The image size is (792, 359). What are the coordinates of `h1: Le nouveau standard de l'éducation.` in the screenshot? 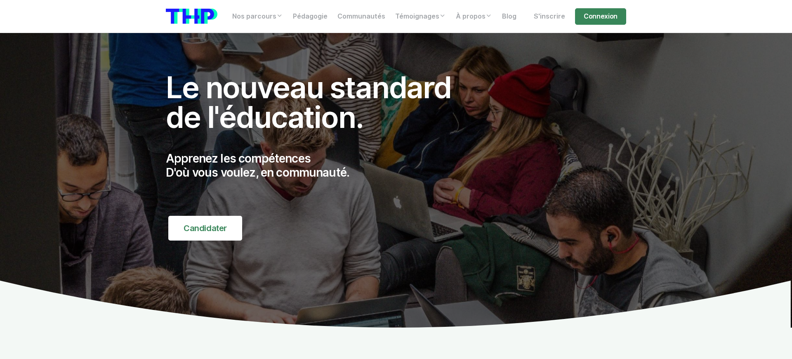 It's located at (318, 102).